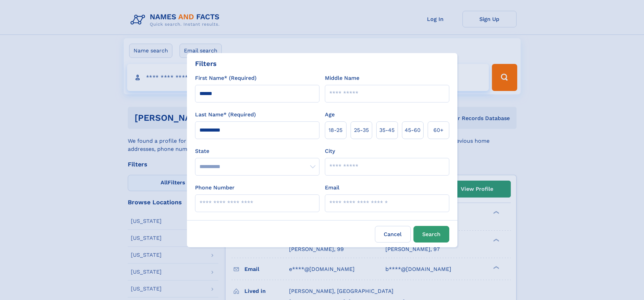 The height and width of the screenshot is (300, 644). I want to click on span: 35‑45, so click(387, 130).